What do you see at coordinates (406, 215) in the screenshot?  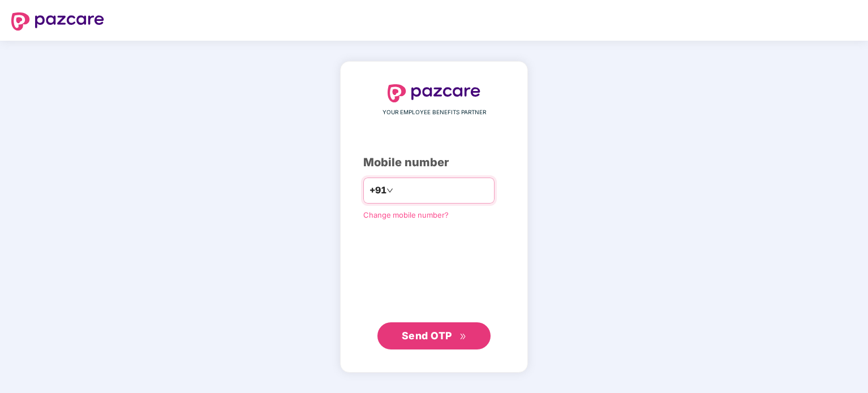 I see `a: Change mobile number?` at bounding box center [406, 215].